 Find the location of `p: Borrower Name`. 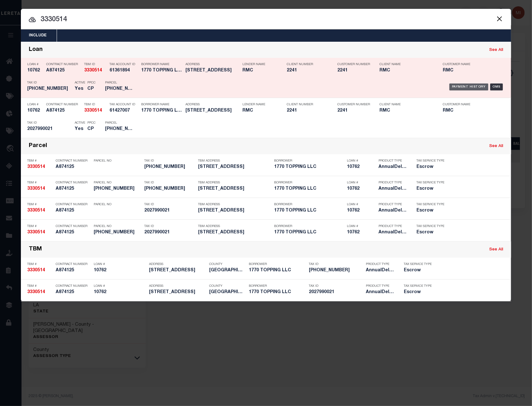

p: Borrower Name is located at coordinates (162, 104).